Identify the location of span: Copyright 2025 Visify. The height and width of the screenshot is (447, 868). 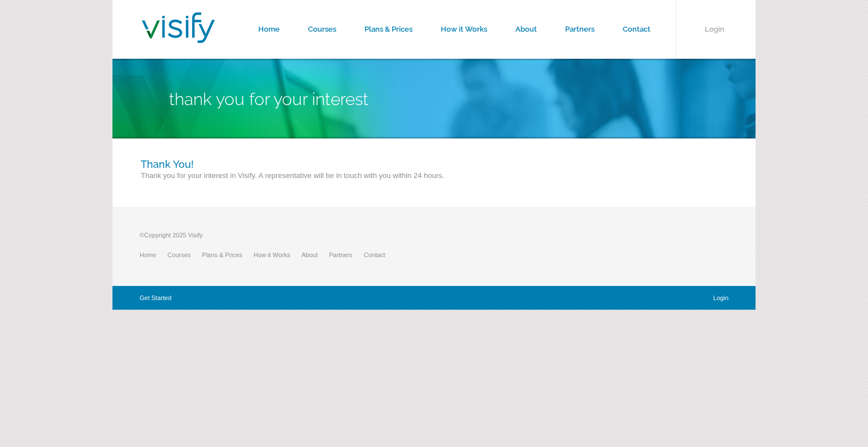
(174, 235).